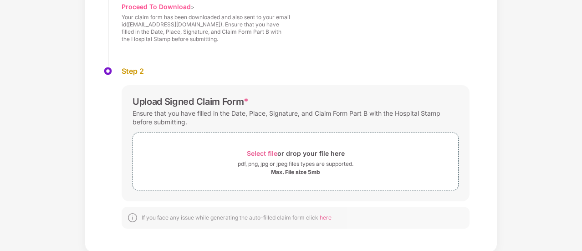 The height and width of the screenshot is (251, 582). I want to click on div: Proceed To Download, so click(156, 6).